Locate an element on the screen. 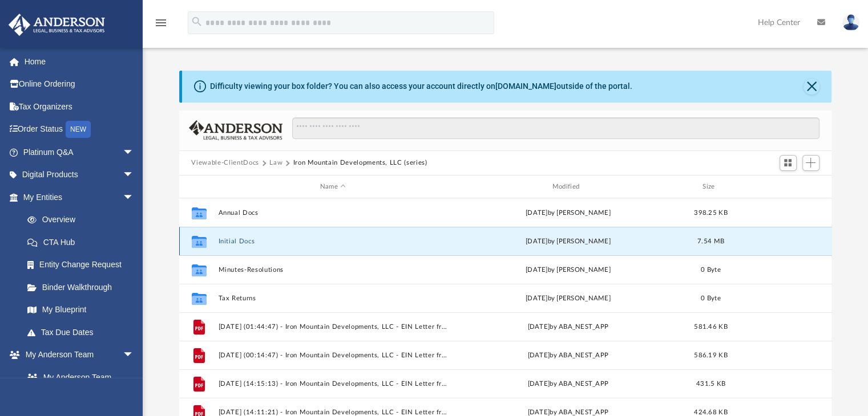  button: Tax Returns is located at coordinates (332, 299).